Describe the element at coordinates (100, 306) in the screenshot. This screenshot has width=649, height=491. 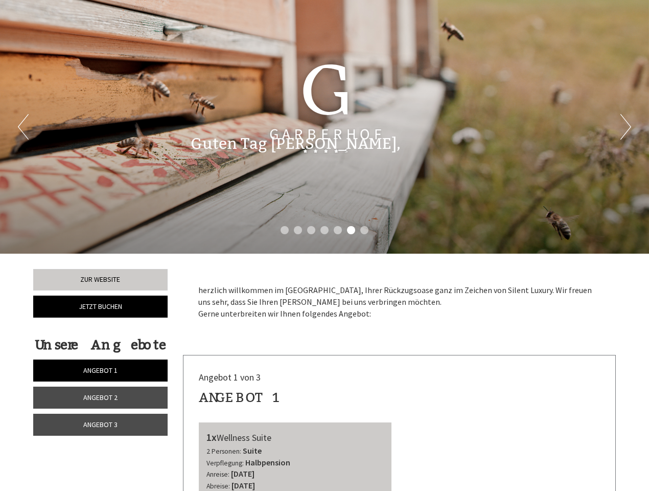
I see `a: Jetzt buchen` at that location.